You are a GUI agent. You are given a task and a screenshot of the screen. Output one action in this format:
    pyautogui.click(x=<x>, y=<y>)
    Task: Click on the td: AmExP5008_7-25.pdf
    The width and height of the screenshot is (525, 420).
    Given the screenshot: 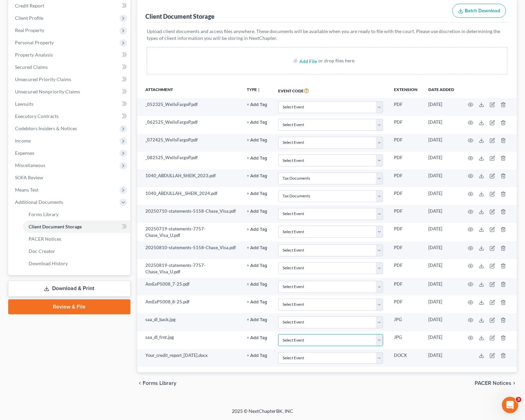 What is the action you would take?
    pyautogui.click(x=189, y=287)
    